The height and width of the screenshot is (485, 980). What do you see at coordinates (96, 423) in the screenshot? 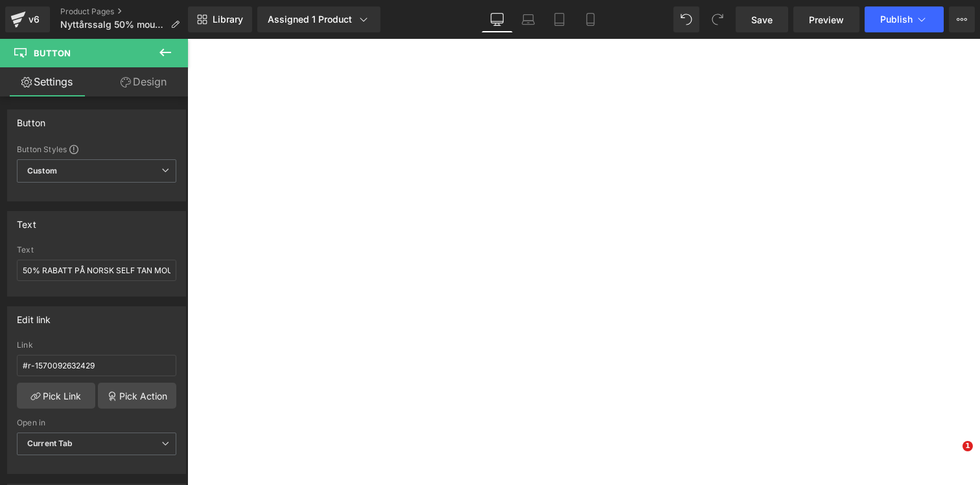
I see `div: Open in` at bounding box center [96, 423].